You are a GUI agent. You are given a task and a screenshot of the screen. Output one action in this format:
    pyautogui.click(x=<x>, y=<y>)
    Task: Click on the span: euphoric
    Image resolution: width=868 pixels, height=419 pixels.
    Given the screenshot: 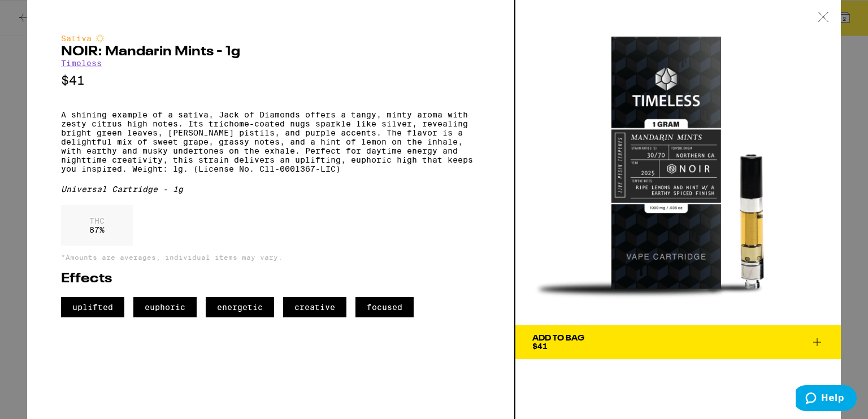 What is the action you would take?
    pyautogui.click(x=165, y=307)
    